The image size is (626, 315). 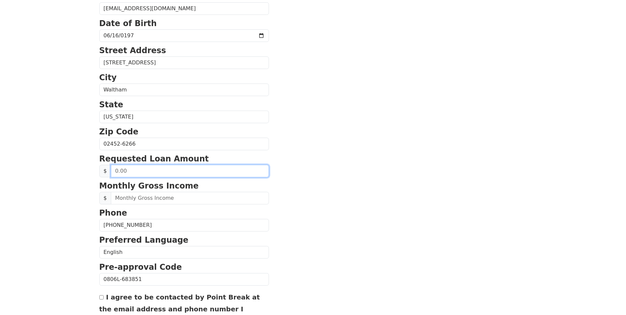 I want to click on strong: State, so click(x=111, y=105).